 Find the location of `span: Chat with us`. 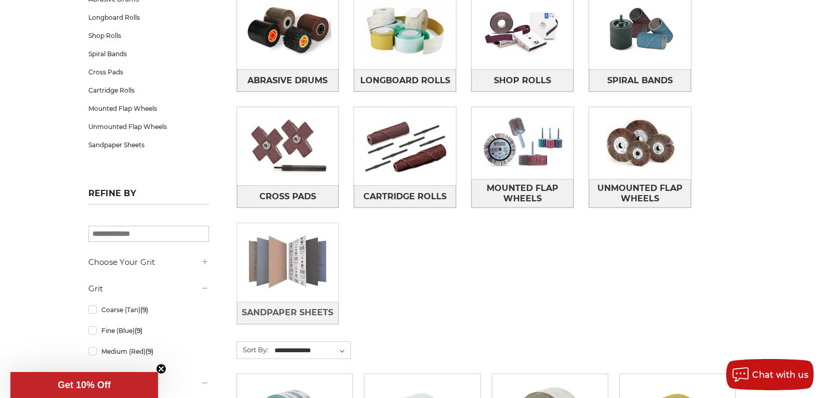

span: Chat with us is located at coordinates (780, 374).